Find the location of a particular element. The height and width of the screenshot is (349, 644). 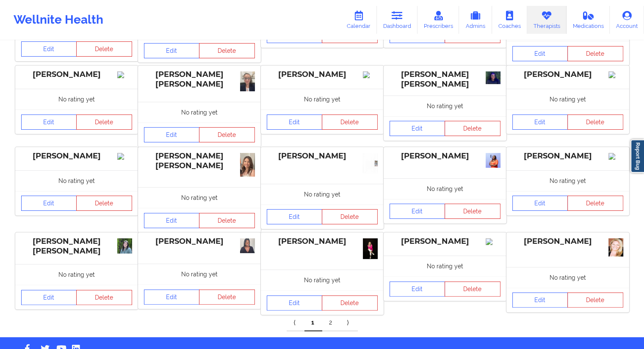

img: 2a4ace3c-b90c-4573-8d5f-f8b814864418_IMG_5458.jpeg is located at coordinates (492, 78).